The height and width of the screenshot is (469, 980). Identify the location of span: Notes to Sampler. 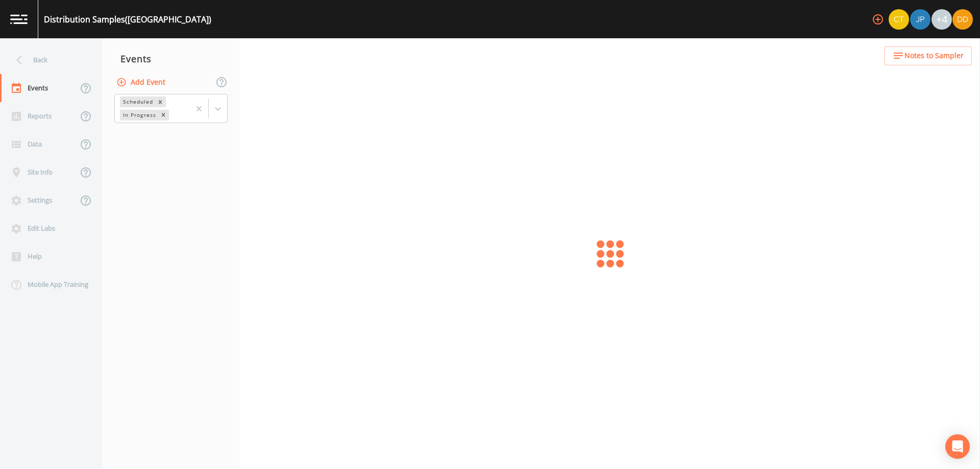
(934, 56).